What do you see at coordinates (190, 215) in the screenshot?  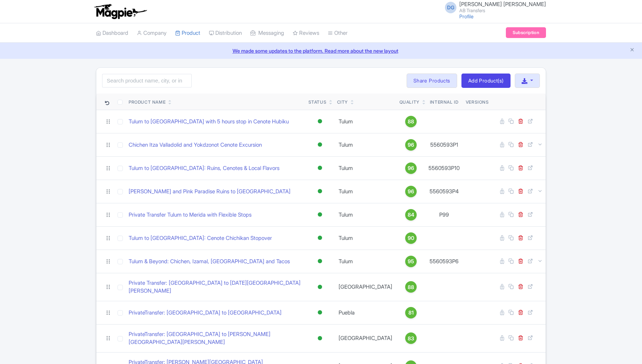 I see `a: Private Transfer Tulum to Merida with Flexible Stops` at bounding box center [190, 215].